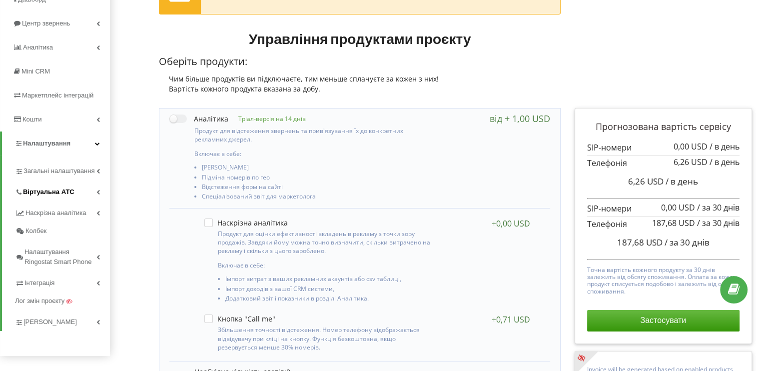  What do you see at coordinates (319, 197) in the screenshot?
I see `li: Спеціалізований звіт для маркетолога` at bounding box center [319, 197].